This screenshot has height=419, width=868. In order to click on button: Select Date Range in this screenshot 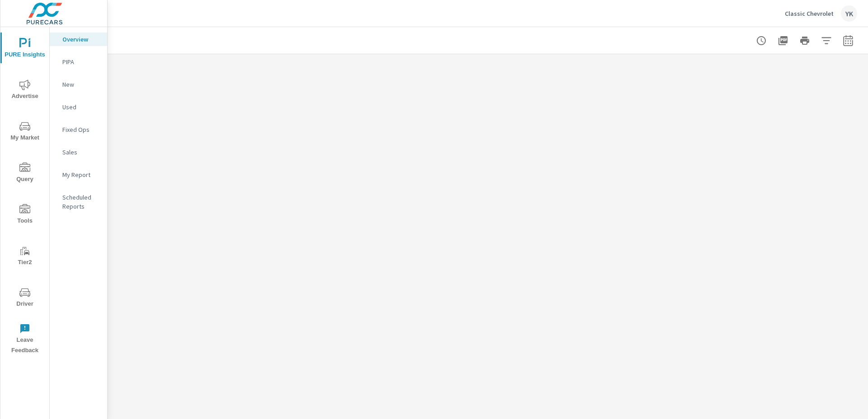, I will do `click(848, 40)`.